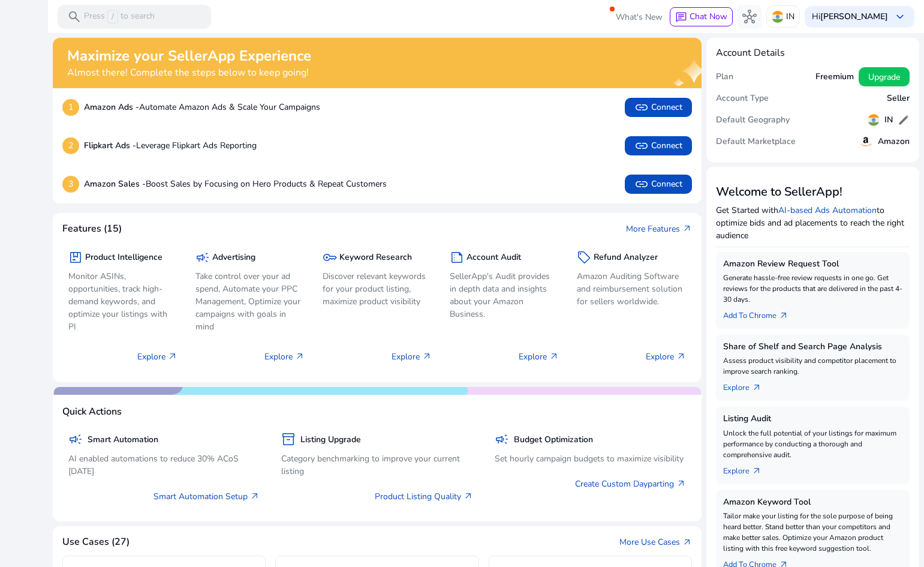 The height and width of the screenshot is (567, 924). Describe the element at coordinates (750, 53) in the screenshot. I see `h4: Account Details` at that location.